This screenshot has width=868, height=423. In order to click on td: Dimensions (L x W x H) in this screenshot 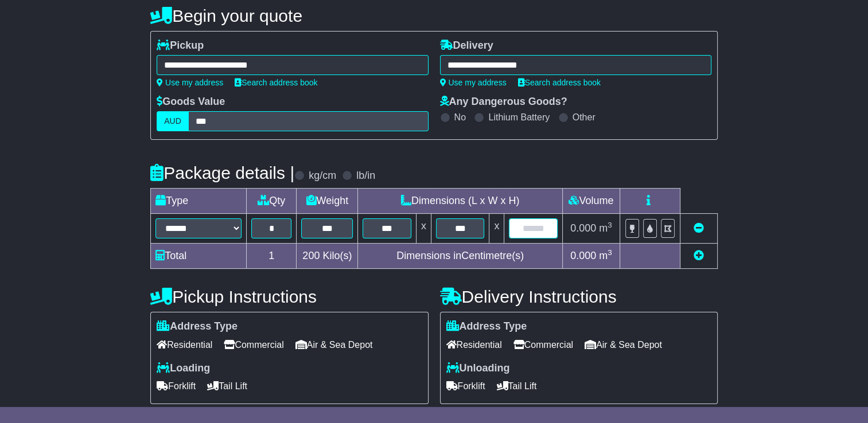, I will do `click(460, 201)`.